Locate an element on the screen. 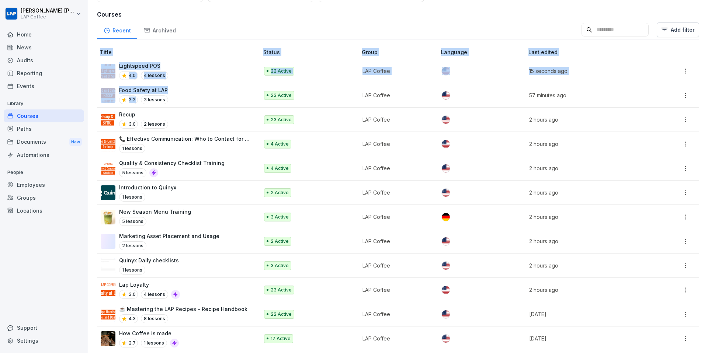  button: Add filter is located at coordinates (678, 30).